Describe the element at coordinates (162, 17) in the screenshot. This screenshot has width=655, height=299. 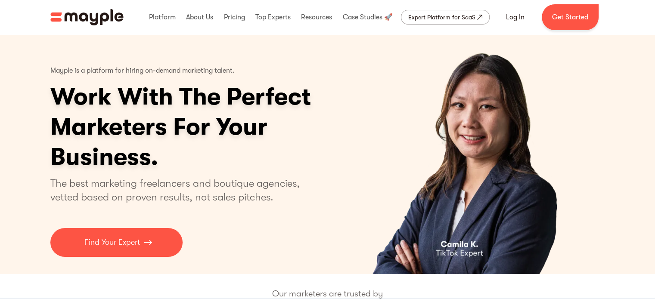
I see `div: Platform` at that location.